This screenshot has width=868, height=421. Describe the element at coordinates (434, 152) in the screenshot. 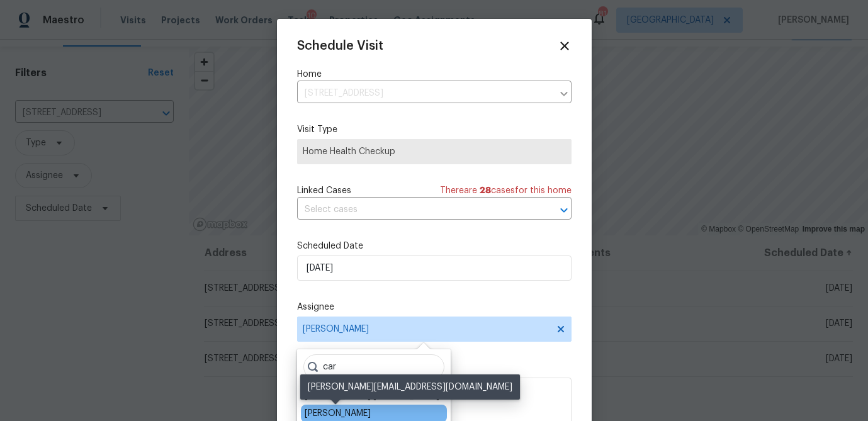

I see `span: Home Health Checkup` at that location.